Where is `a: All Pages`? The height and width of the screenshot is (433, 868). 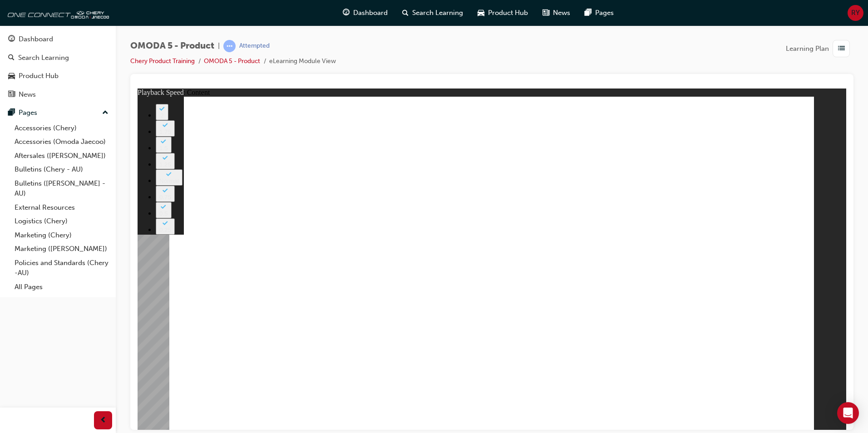 a: All Pages is located at coordinates (61, 287).